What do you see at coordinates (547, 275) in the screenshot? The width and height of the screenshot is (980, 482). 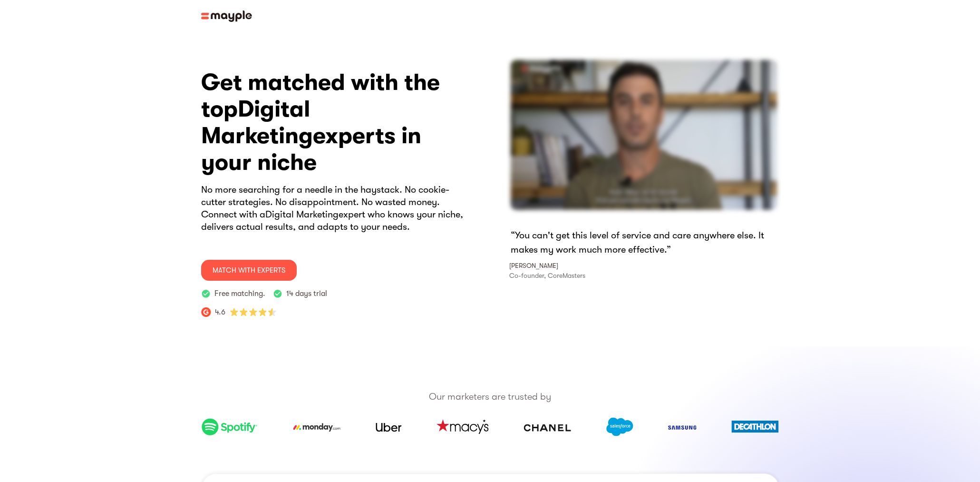 I see `p: Co-founder, CoreMasters` at bounding box center [547, 275].